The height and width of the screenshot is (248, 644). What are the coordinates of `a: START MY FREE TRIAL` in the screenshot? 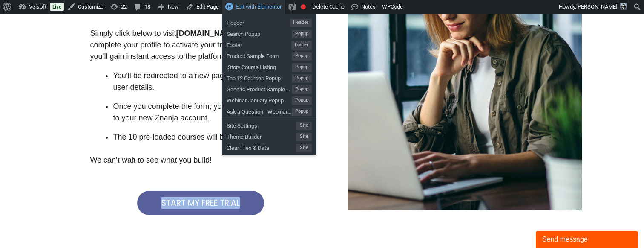 It's located at (200, 203).